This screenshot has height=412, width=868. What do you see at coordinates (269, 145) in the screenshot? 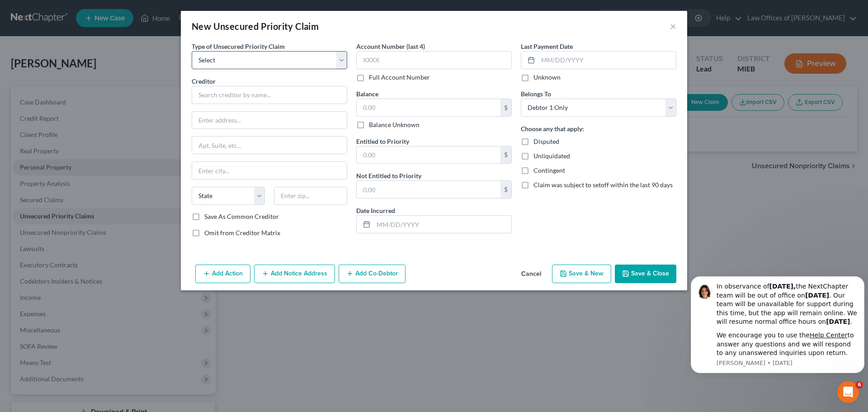
I see `input: Apt, Suite, etc...` at bounding box center [269, 145].